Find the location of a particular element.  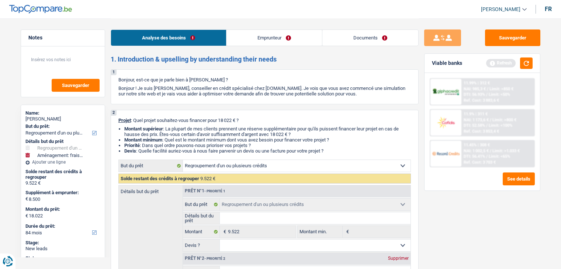

span: DTI: 56.93% is located at coordinates (474, 94).